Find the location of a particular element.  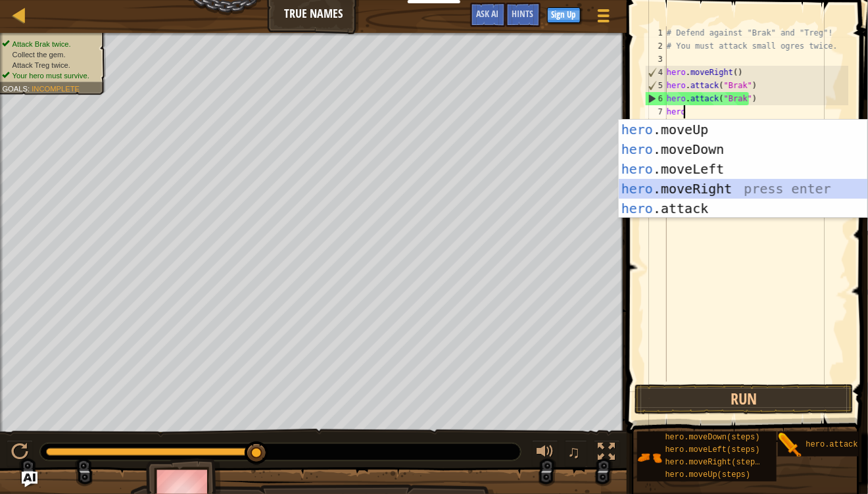

span: hero.moveUp(steps) is located at coordinates (708, 475).